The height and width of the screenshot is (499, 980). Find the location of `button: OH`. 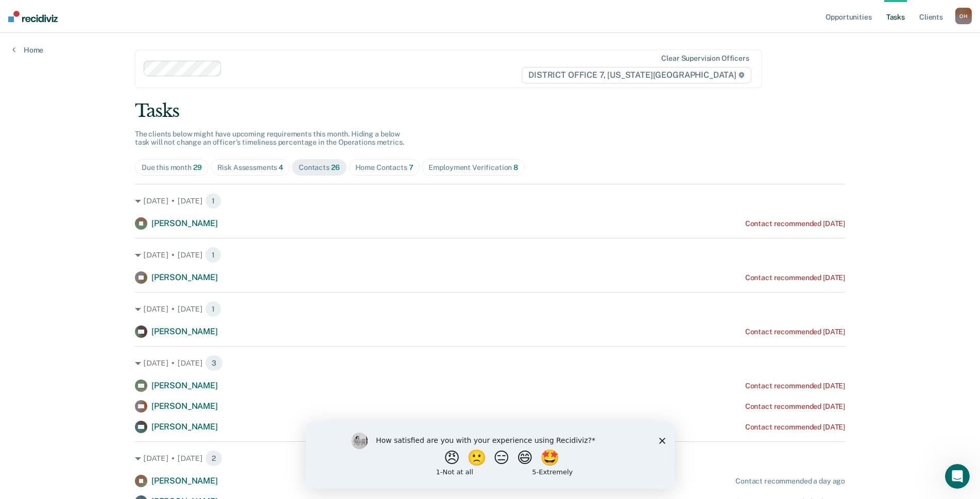

button: OH is located at coordinates (964, 16).